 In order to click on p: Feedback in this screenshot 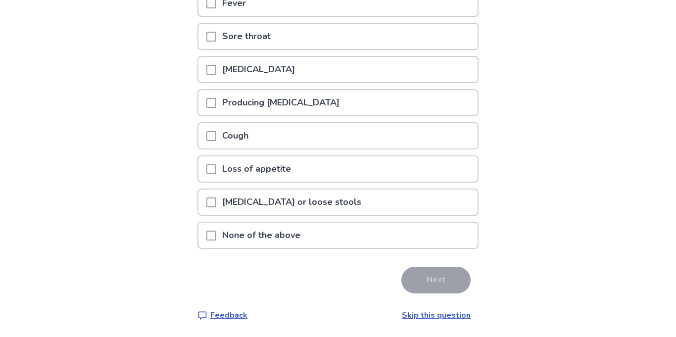, I will do `click(229, 315)`.